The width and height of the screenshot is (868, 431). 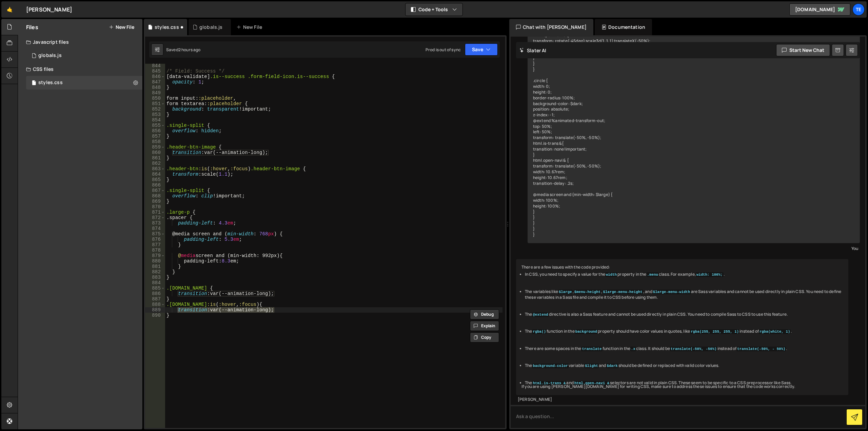 I want to click on button: Copy, so click(x=484, y=338).